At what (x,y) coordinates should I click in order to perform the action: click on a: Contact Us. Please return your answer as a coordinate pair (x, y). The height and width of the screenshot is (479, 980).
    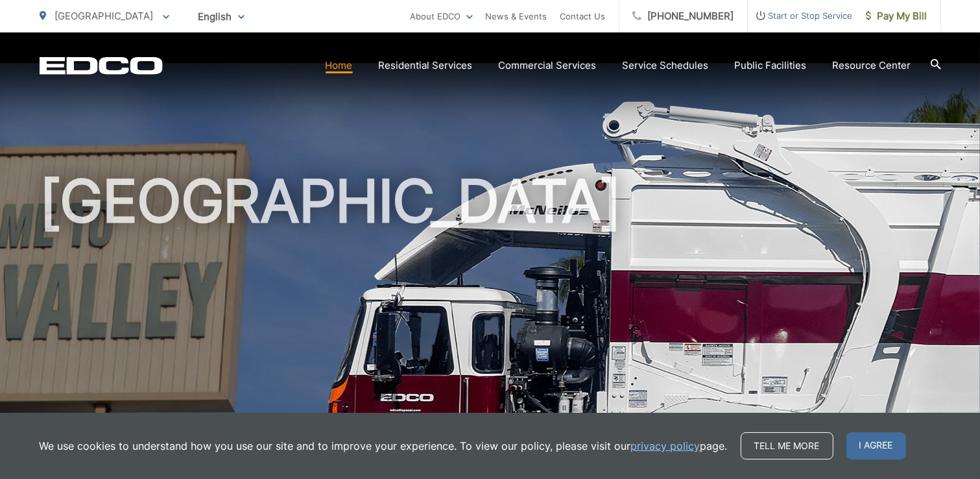
    Looking at the image, I should click on (583, 16).